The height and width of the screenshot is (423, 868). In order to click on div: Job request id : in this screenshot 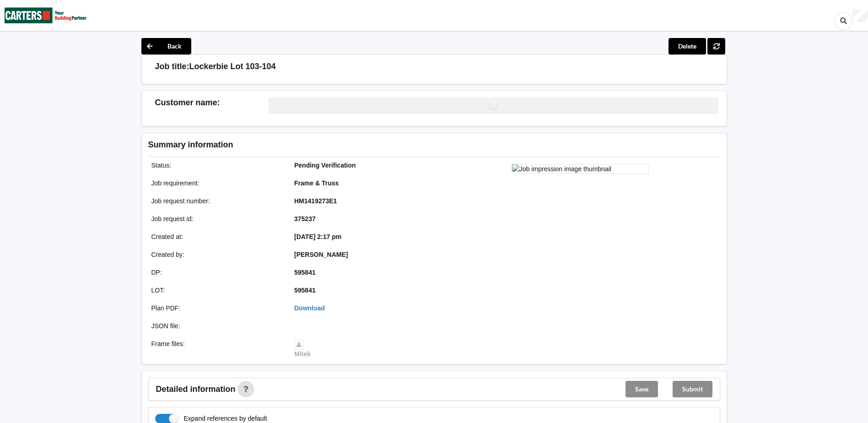, I will do `click(217, 219)`.